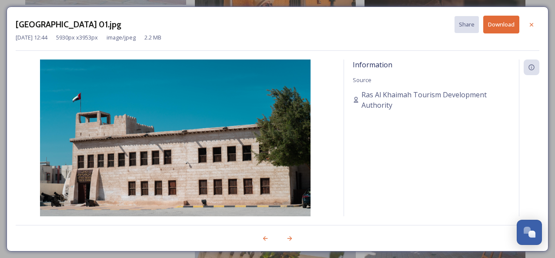 This screenshot has width=555, height=258. What do you see at coordinates (501, 24) in the screenshot?
I see `button: Download` at bounding box center [501, 24].